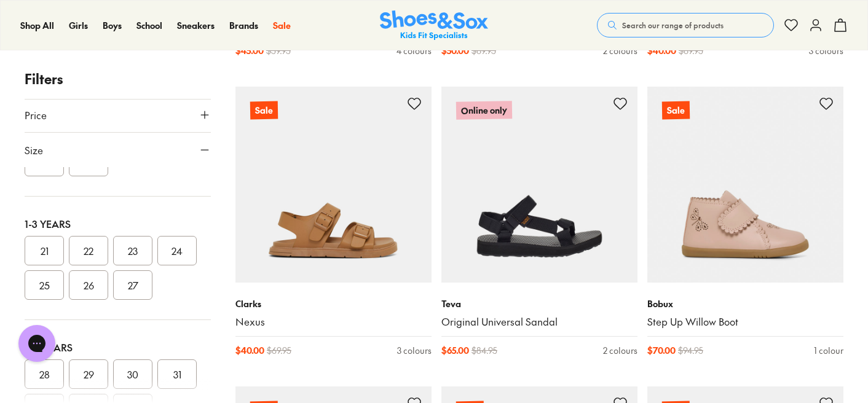  I want to click on a: Shoes & Sox, so click(434, 25).